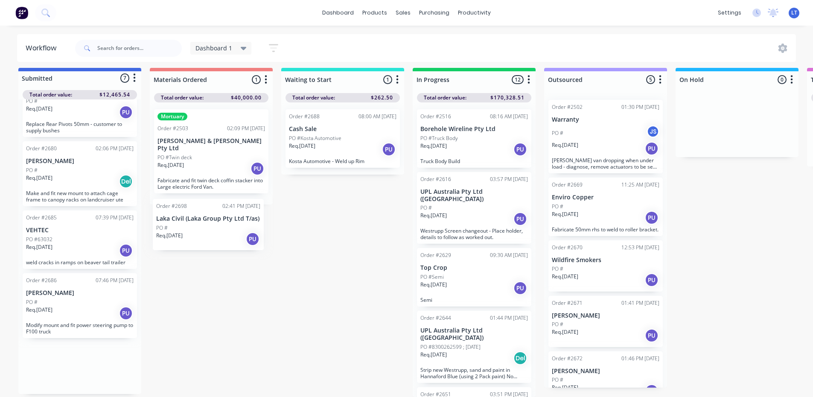 The width and height of the screenshot is (813, 397). What do you see at coordinates (246, 98) in the screenshot?
I see `span: $40,000.00` at bounding box center [246, 98].